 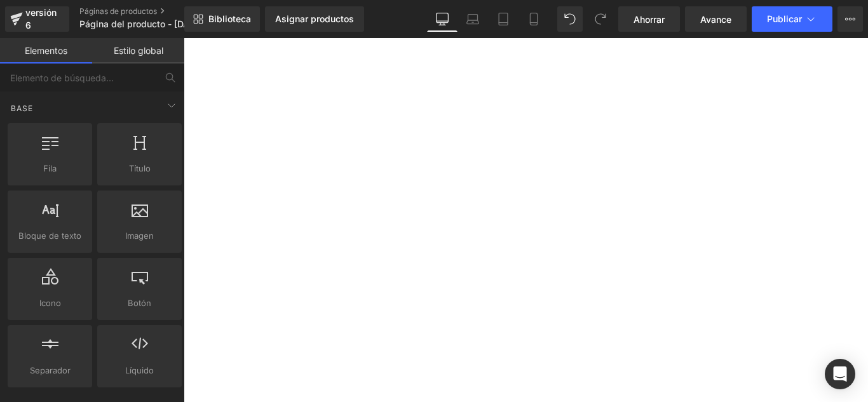 I want to click on a: Móvil, so click(x=534, y=19).